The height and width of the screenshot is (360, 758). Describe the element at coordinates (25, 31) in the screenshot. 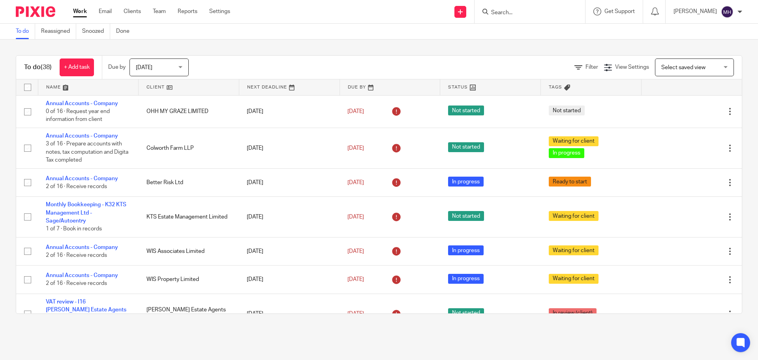

I see `a: To do` at that location.